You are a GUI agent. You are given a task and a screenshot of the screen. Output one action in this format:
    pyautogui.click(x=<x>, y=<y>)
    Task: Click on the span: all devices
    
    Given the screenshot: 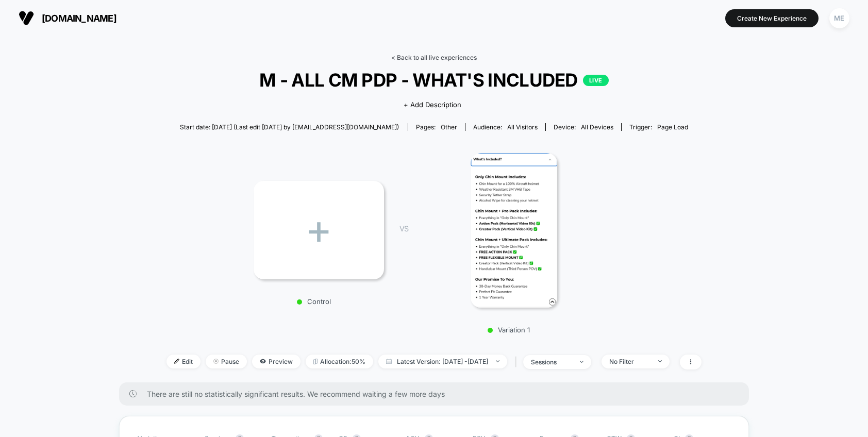 What is the action you would take?
    pyautogui.click(x=597, y=127)
    